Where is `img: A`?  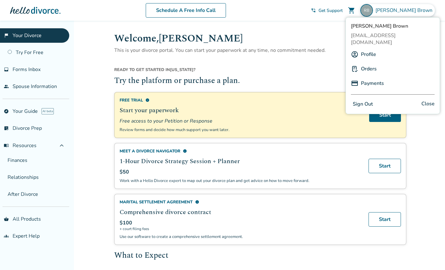
img: A is located at coordinates (355, 54).